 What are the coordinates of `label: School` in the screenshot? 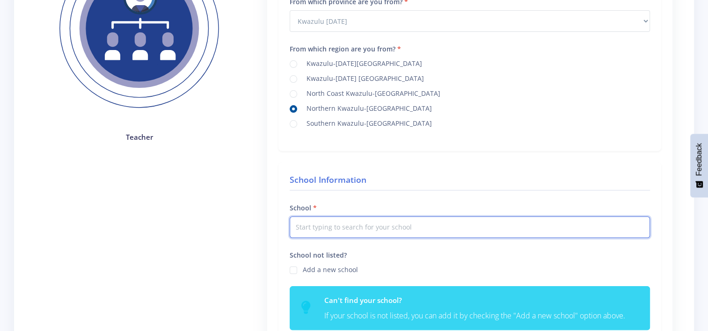 It's located at (303, 208).